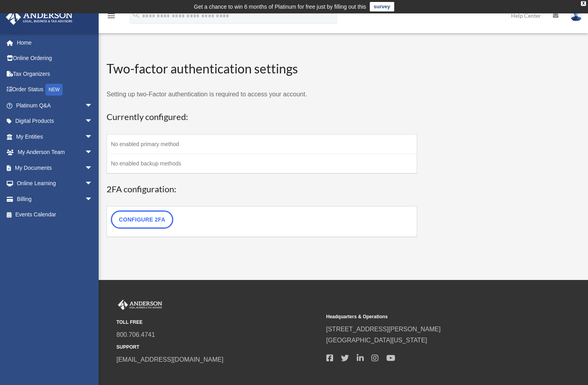 The width and height of the screenshot is (588, 385). I want to click on img: User Pic, so click(576, 15).